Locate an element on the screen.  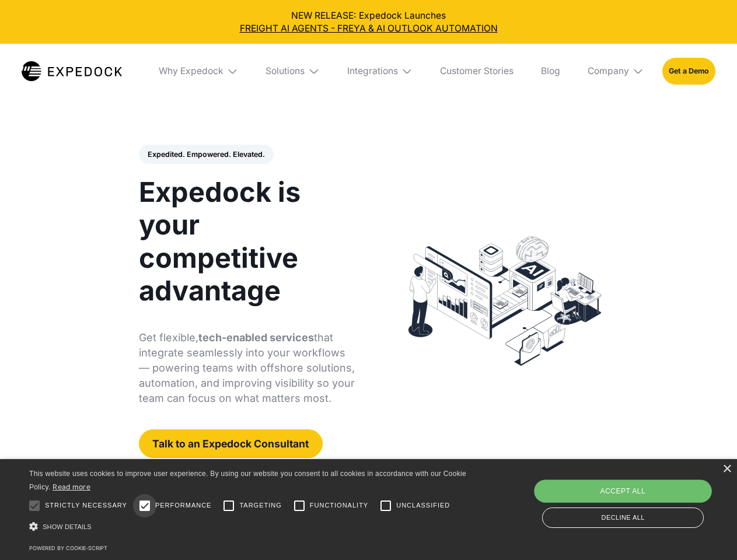
a: FREIGHT AI AGENTS - FREYA & AI OUTLOOK AUTOMATION is located at coordinates (369, 28).